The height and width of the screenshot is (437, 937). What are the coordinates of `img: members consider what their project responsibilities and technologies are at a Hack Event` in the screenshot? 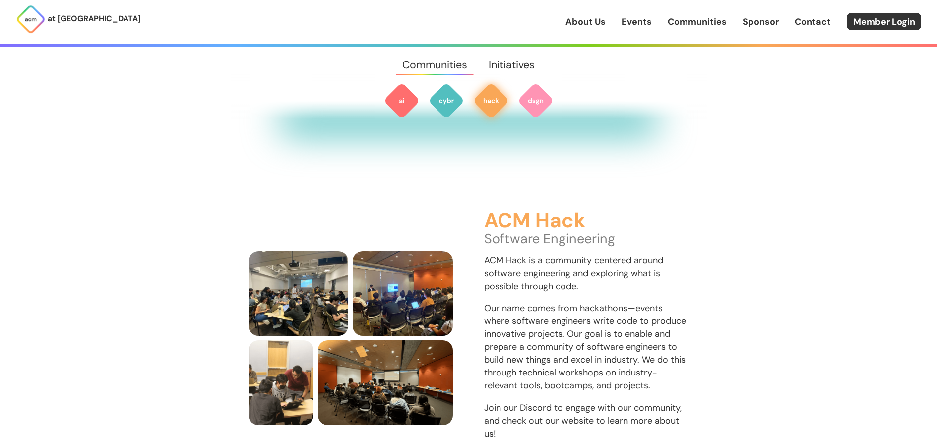 It's located at (385, 382).